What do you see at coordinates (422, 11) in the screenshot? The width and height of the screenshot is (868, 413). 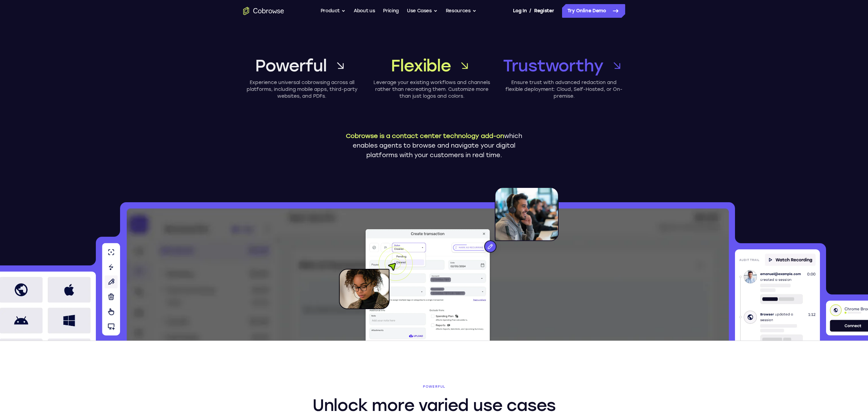 I see `button: Use Cases` at bounding box center [422, 11].